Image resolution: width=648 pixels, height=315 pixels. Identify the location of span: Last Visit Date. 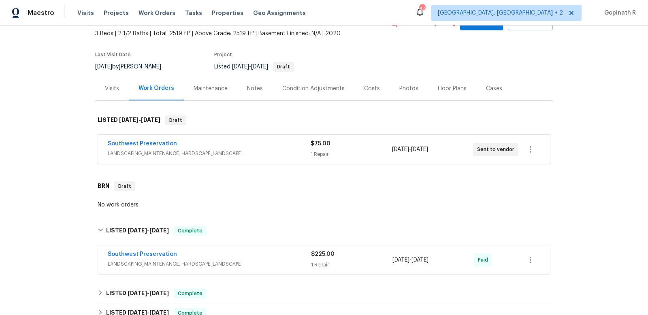
(113, 55).